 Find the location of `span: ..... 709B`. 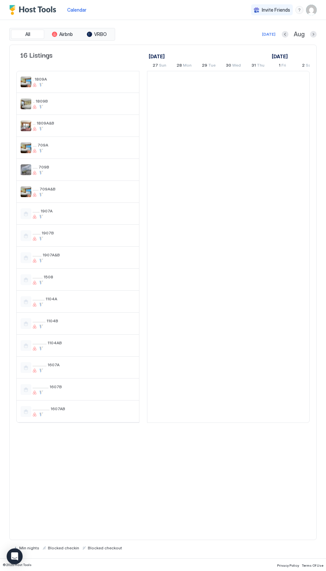

span: ..... 709B is located at coordinates (84, 167).